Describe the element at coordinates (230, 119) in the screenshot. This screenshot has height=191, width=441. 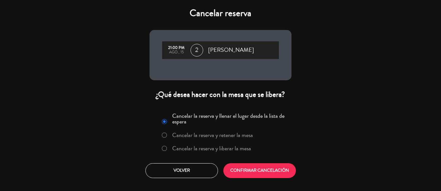
I see `label: Cancelar la reserva y llenar el lugar desde la lista de espera` at that location.